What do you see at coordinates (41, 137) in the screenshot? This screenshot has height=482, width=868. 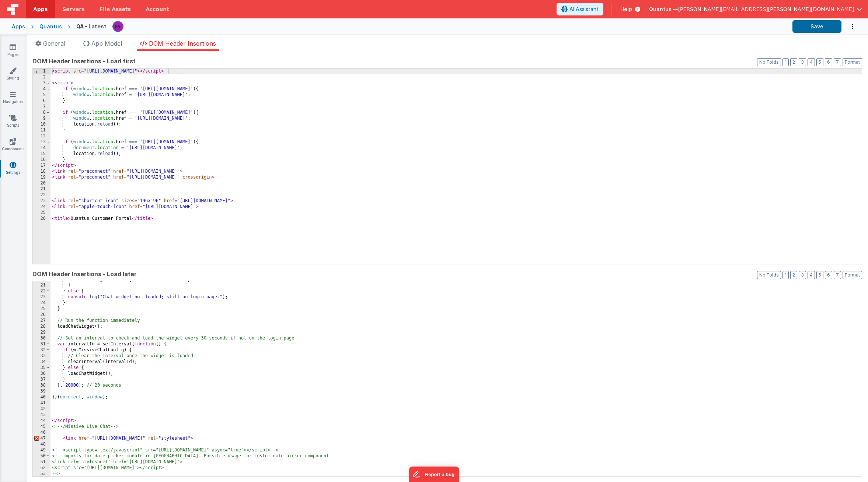 I see `div: 12` at bounding box center [41, 137].